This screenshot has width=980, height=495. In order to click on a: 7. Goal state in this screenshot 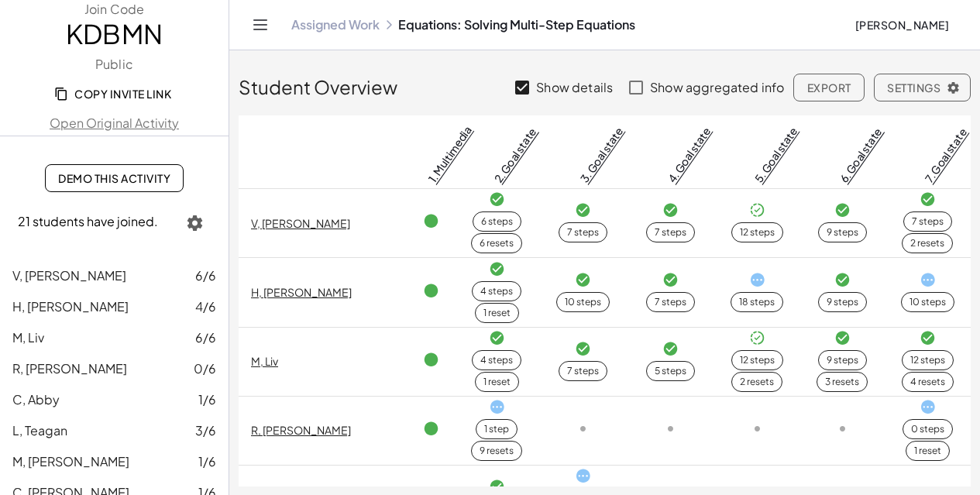, I will do `click(945, 154)`.